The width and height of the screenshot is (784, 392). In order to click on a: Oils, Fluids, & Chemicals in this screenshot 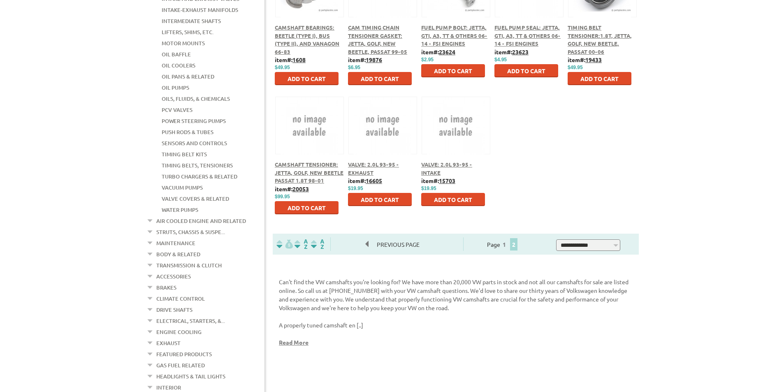, I will do `click(196, 99)`.